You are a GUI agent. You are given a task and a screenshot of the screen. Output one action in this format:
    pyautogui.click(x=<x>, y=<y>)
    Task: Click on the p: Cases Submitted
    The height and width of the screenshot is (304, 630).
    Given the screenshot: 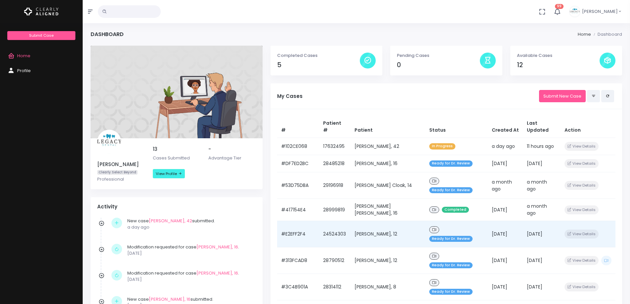 What is the action you would take?
    pyautogui.click(x=177, y=158)
    